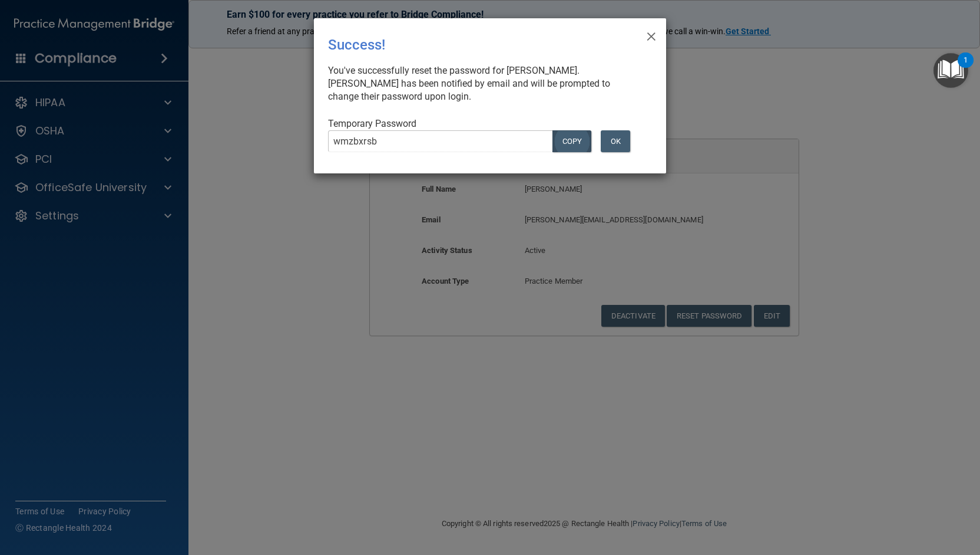  What do you see at coordinates (572, 141) in the screenshot?
I see `button: COPY` at bounding box center [572, 141].